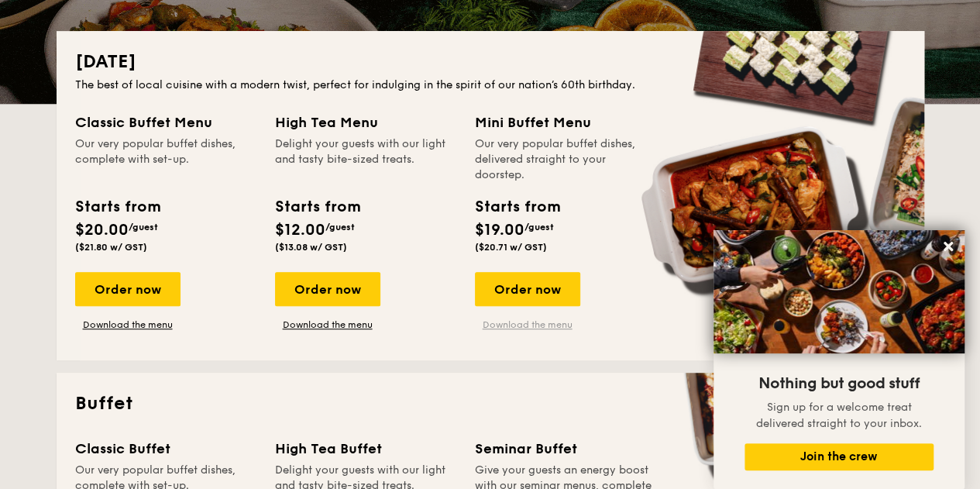 Image resolution: width=980 pixels, height=489 pixels. I want to click on span: ($13.08 w/ GST), so click(311, 247).